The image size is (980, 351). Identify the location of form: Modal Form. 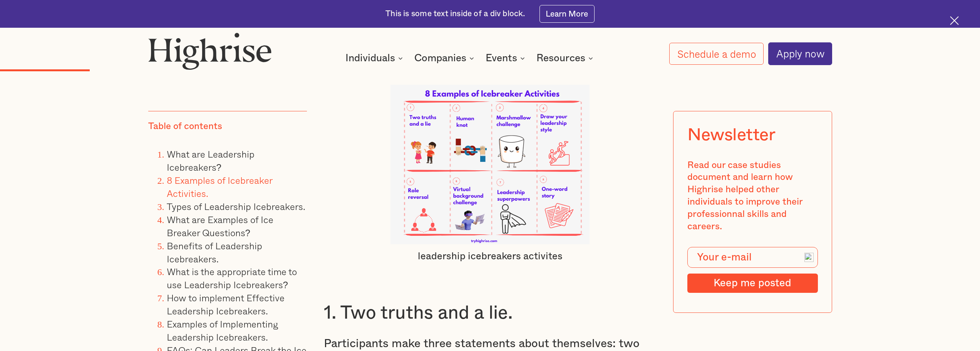
(753, 270).